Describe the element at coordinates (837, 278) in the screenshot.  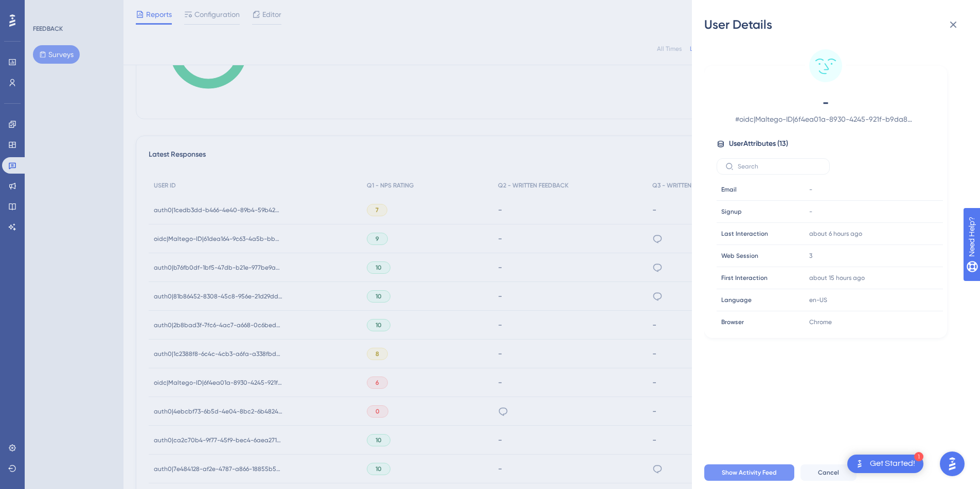
I see `time: about 15 hours ago` at that location.